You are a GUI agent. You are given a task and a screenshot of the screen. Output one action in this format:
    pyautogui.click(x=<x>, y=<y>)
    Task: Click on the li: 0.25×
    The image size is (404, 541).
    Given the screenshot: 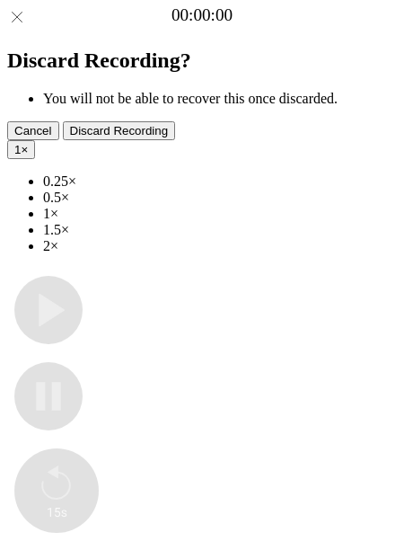 What is the action you would take?
    pyautogui.click(x=220, y=182)
    